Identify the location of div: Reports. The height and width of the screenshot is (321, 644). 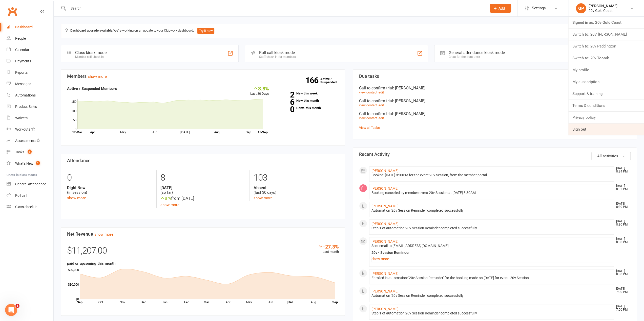
(21, 73).